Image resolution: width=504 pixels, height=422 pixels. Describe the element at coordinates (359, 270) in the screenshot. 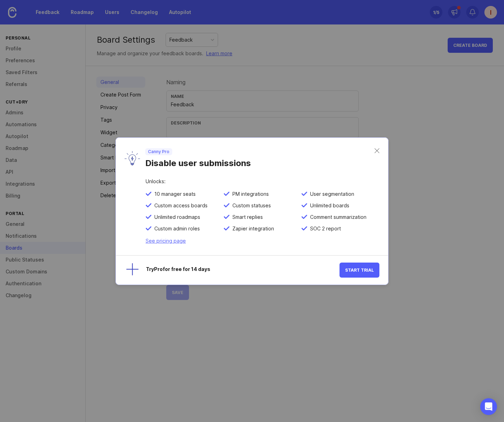

I see `button: Start Trial` at that location.